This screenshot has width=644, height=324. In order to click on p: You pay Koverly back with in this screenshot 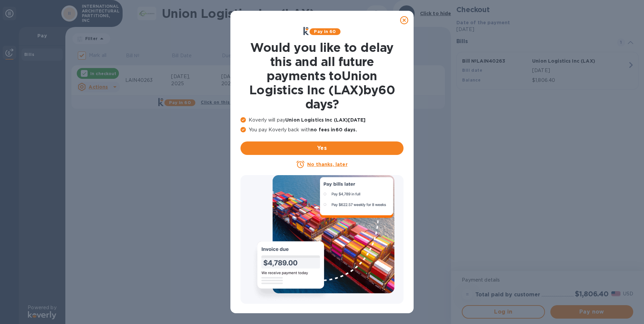, I will do `click(322, 130)`.